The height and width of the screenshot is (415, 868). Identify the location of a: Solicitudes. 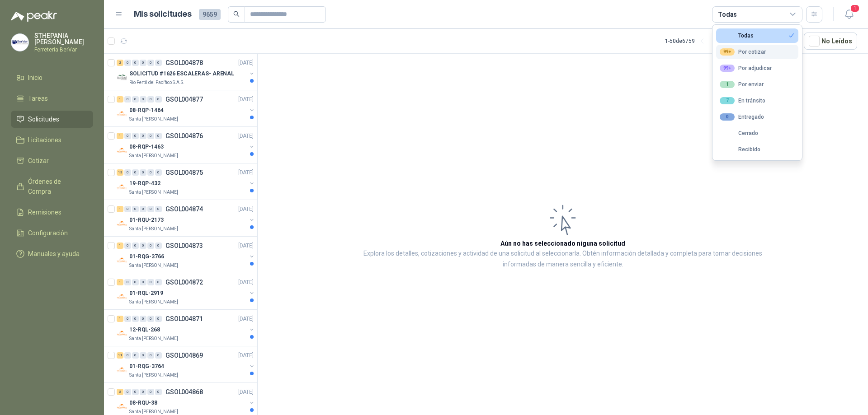
(52, 119).